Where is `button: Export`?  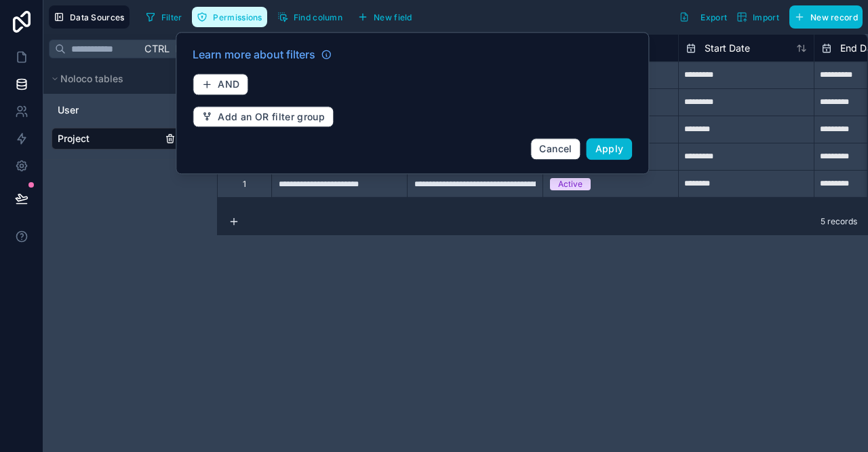
button: Export is located at coordinates (703, 17).